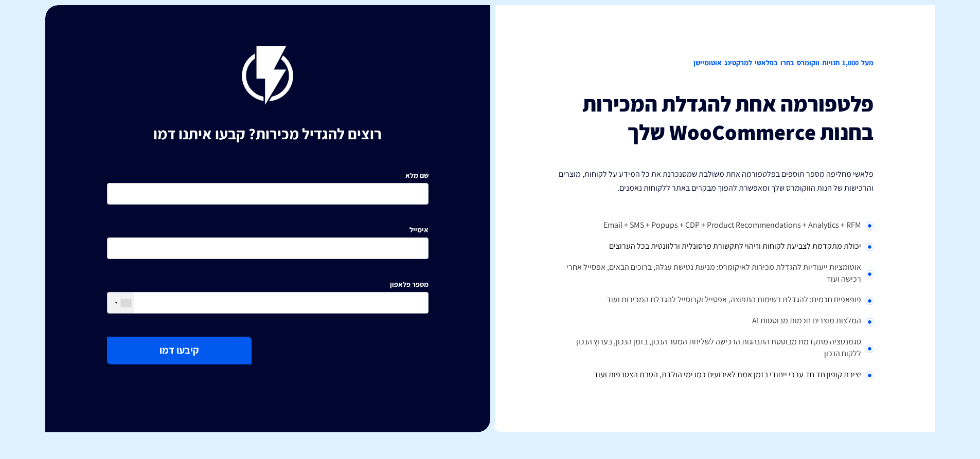  What do you see at coordinates (727, 374) in the screenshot?
I see `span: יצירת קופון חד חד ערכי ייחודי בזמן אמת לאירועים כמו ימי הולדת, הטבת הצטרפות ועוד` at bounding box center [727, 374].